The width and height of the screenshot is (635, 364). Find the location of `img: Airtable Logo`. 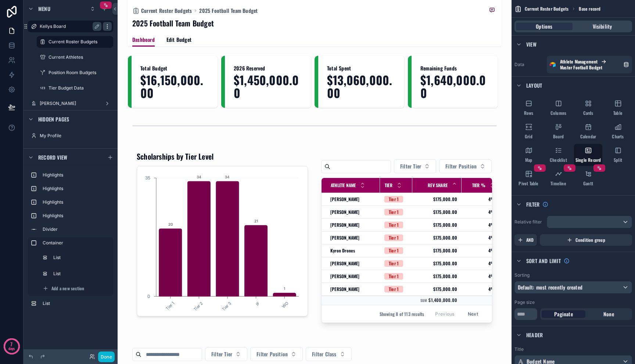

img: Airtable Logo is located at coordinates (552, 64).